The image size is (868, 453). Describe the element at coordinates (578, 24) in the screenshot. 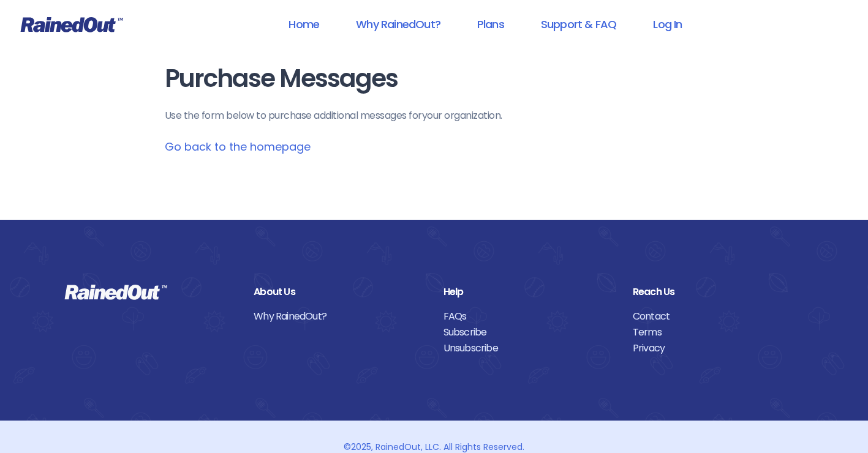

I see `a: Support & FAQ` at that location.